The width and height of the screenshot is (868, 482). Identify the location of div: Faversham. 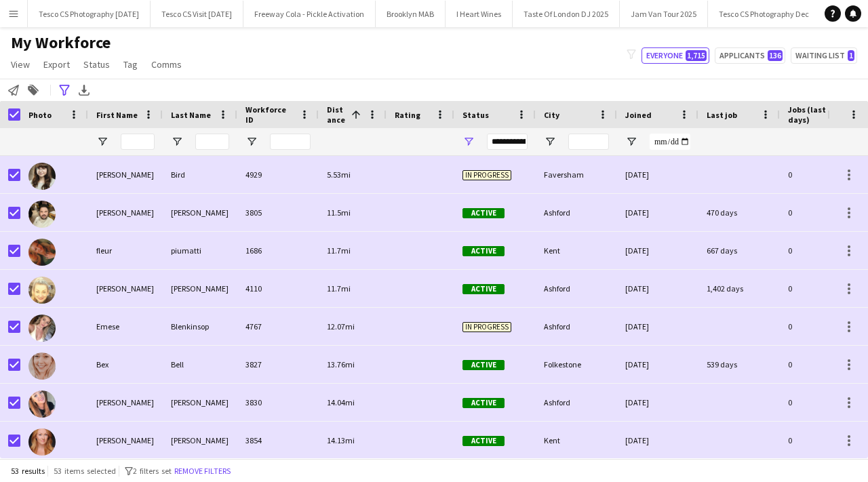
(576, 174).